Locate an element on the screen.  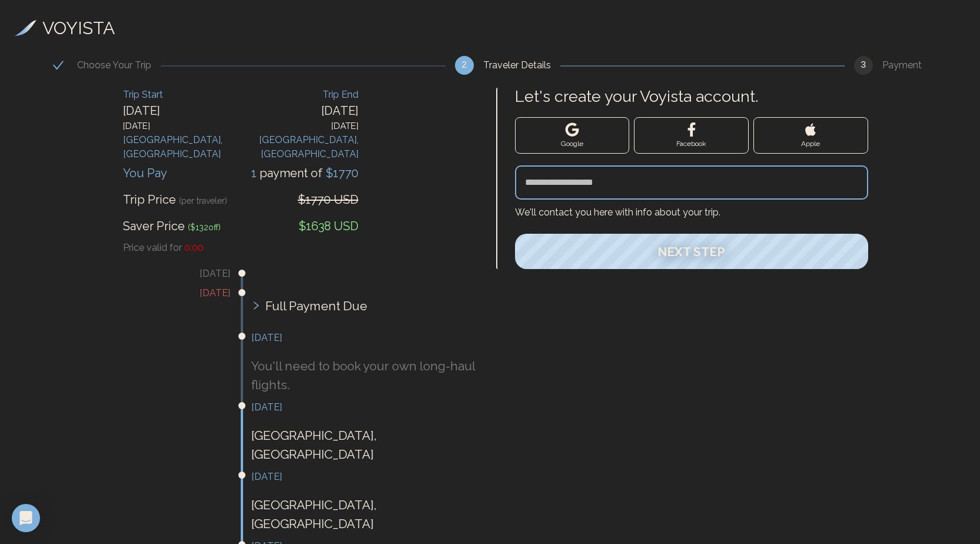
button: Apple is located at coordinates (810, 135).